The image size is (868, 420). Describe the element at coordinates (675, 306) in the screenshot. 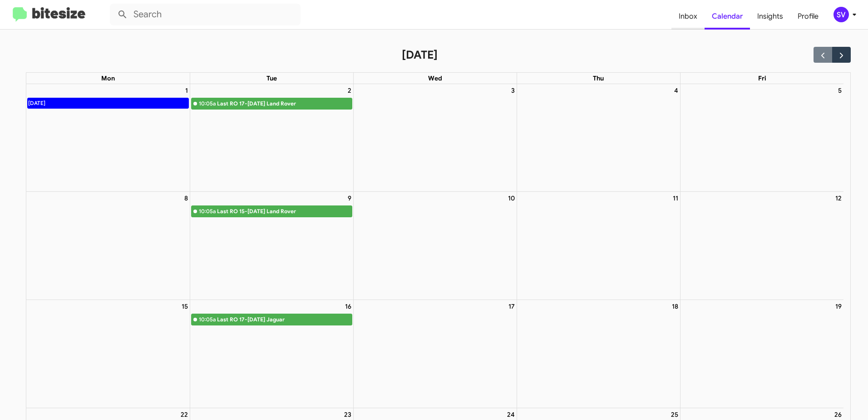

I see `a: September 18, 2025` at that location.